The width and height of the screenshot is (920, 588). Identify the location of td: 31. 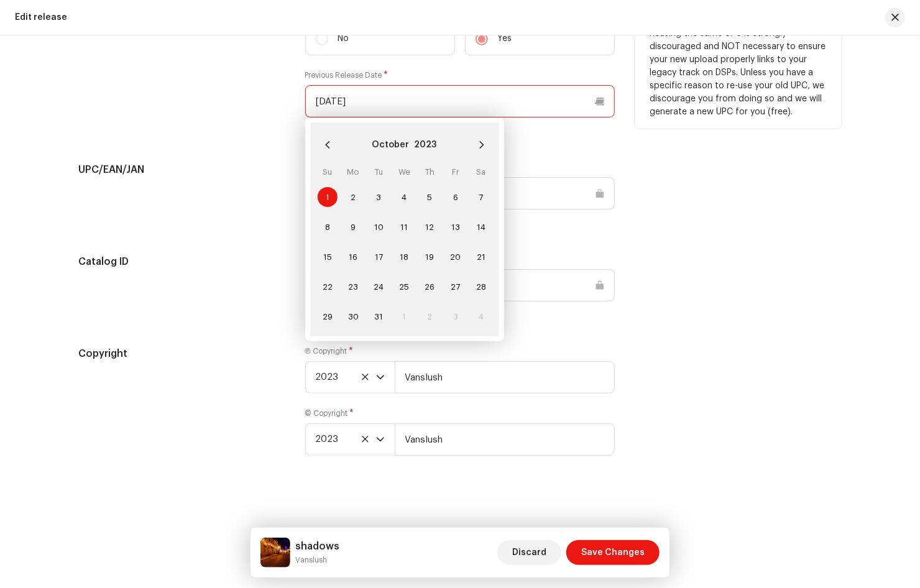
(378, 317).